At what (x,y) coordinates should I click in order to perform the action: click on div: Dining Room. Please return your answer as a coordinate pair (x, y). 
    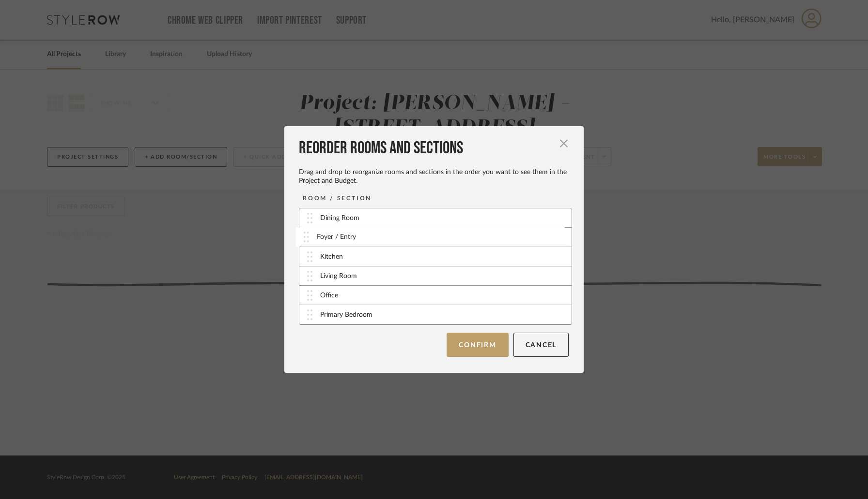
    Looking at the image, I should click on (339, 218).